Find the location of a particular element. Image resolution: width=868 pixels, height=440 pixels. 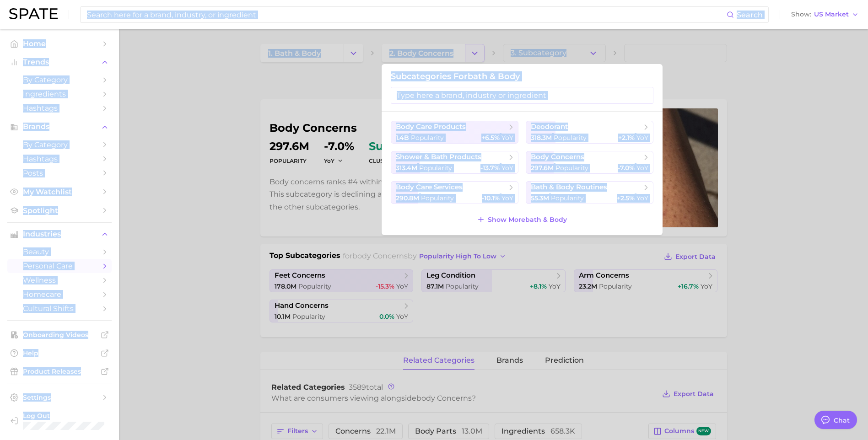

span: bath & body is located at coordinates (494, 77).